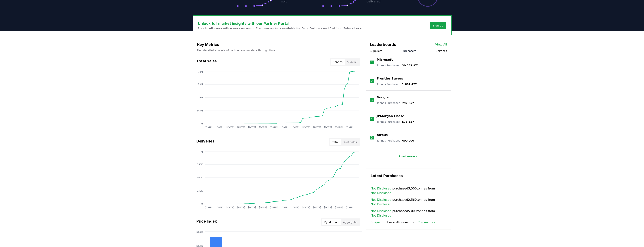 This screenshot has width=644, height=247. What do you see at coordinates (372, 100) in the screenshot?
I see `p: 3` at bounding box center [372, 100].